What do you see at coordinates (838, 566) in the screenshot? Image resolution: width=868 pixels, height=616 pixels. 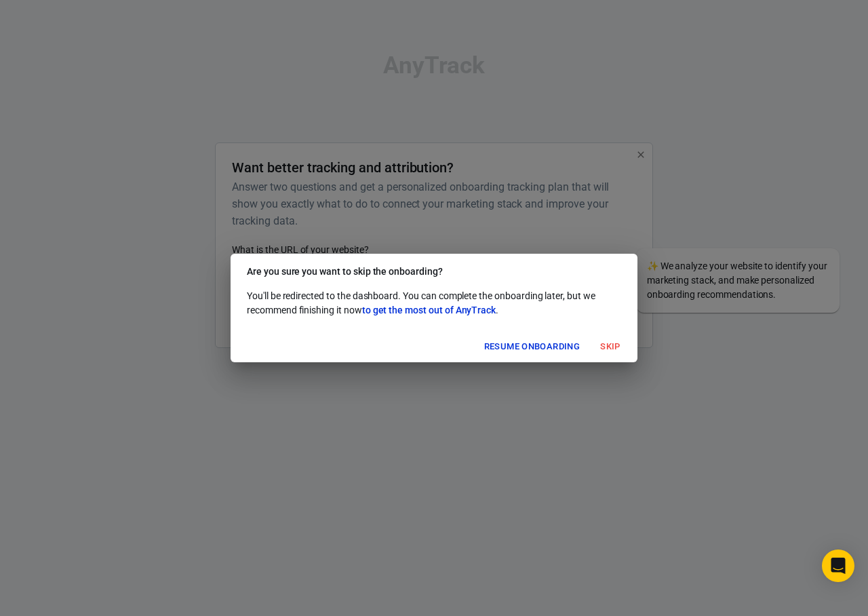 I see `div: Open Intercom Messenger` at bounding box center [838, 566].